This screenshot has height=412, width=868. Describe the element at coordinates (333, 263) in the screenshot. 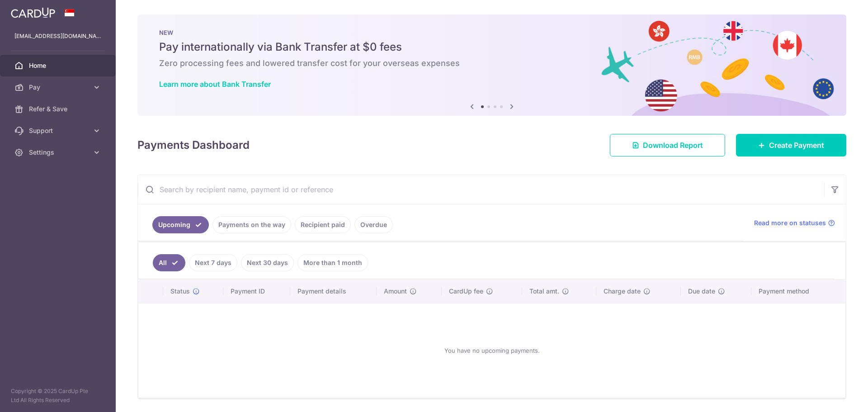

I see `a: More than 1 month` at that location.